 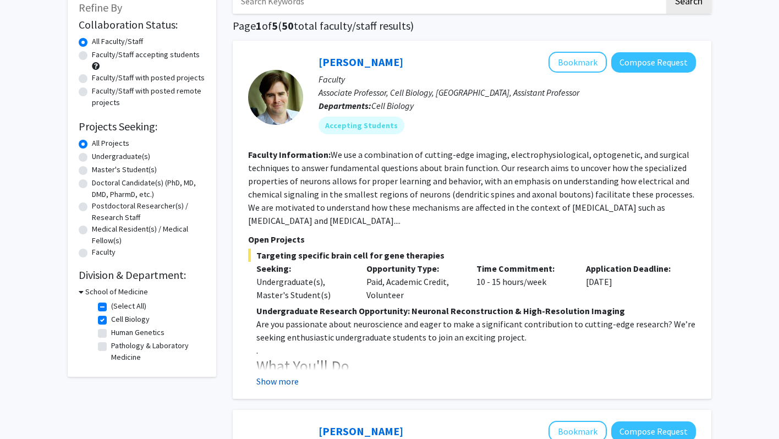 What do you see at coordinates (633, 269) in the screenshot?
I see `p: Application Deadline:` at bounding box center [633, 269].